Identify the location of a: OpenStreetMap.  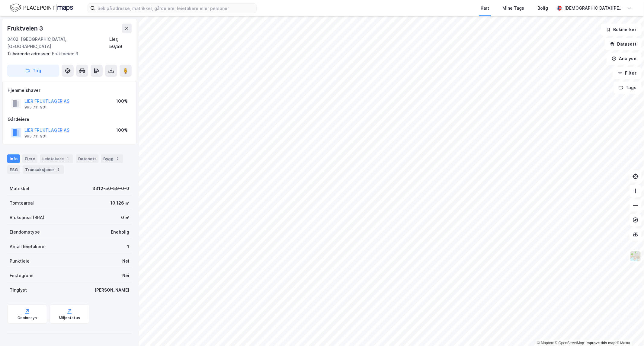
(569, 343).